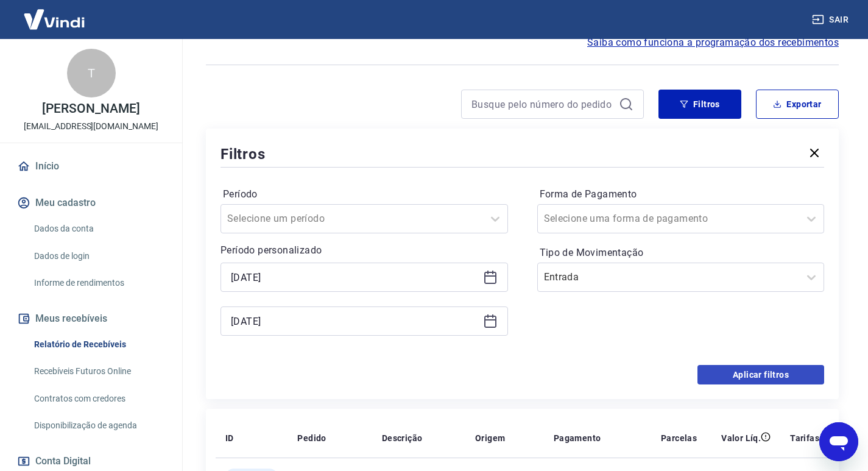  What do you see at coordinates (832, 19) in the screenshot?
I see `button: Sair` at bounding box center [832, 19].